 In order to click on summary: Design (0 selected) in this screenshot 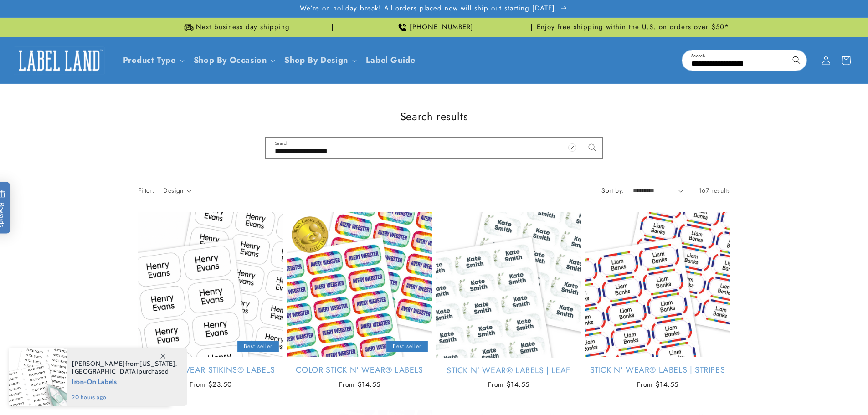, I will do `click(177, 190)`.